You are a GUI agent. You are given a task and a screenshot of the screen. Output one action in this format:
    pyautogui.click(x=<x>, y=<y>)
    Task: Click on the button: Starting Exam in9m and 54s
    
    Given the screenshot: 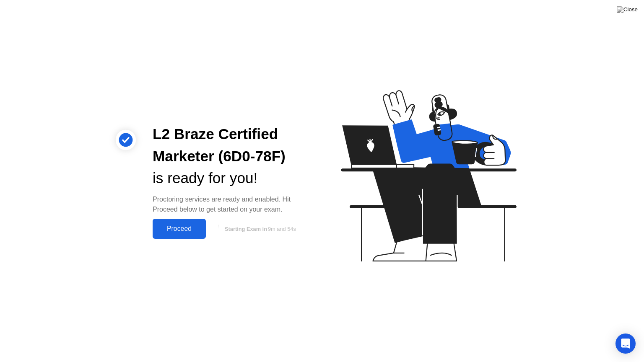 What is the action you would take?
    pyautogui.click(x=259, y=228)
    